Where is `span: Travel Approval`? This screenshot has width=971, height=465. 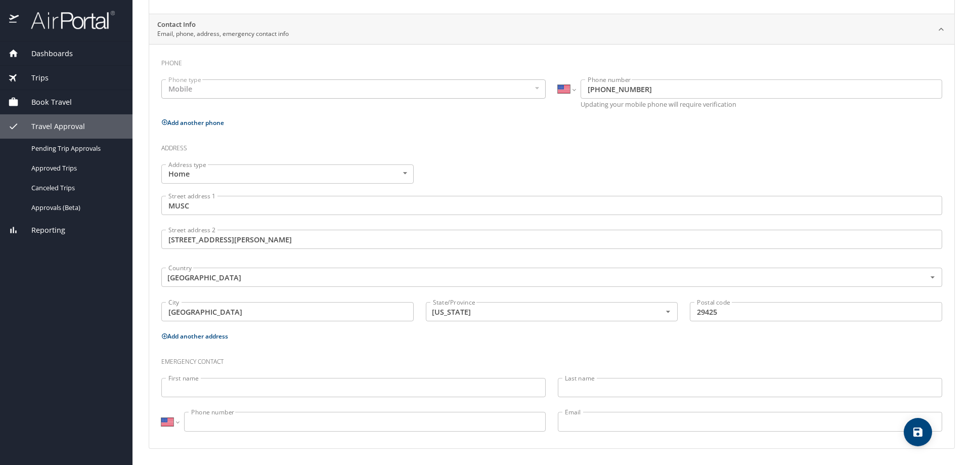
span: Travel Approval is located at coordinates (52, 126).